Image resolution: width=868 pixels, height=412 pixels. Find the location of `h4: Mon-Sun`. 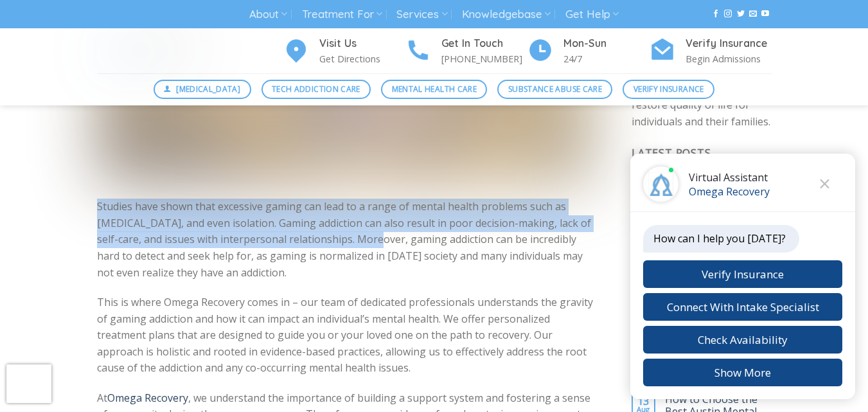

h4: Mon-Sun is located at coordinates (606, 44).